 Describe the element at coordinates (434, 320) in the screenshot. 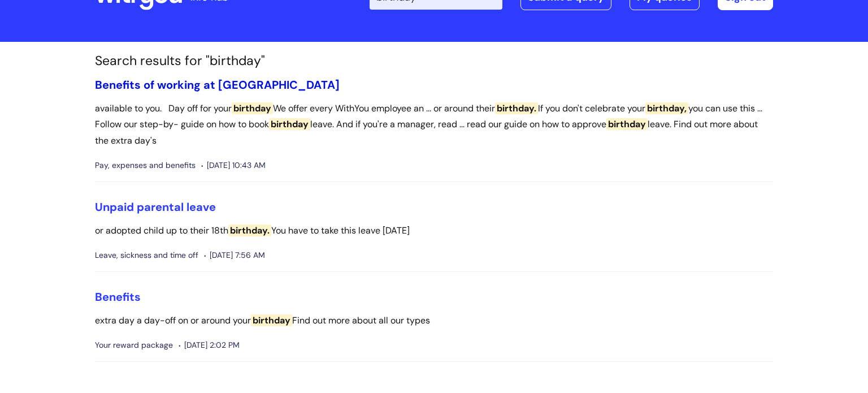

I see `p: extra day a day-off on or around your Find out more about all our types` at that location.